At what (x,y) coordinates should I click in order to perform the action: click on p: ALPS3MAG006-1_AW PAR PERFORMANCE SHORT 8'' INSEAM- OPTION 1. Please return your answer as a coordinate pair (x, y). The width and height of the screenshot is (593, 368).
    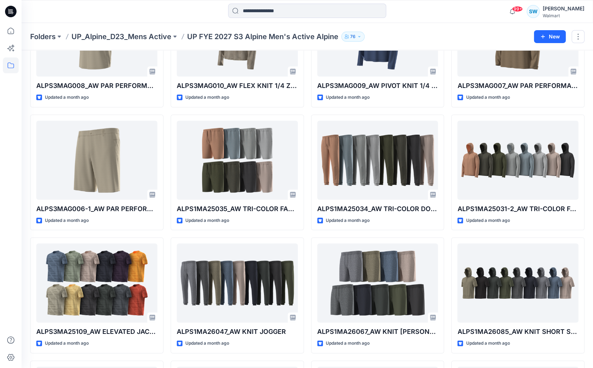
    Looking at the image, I should click on (97, 209).